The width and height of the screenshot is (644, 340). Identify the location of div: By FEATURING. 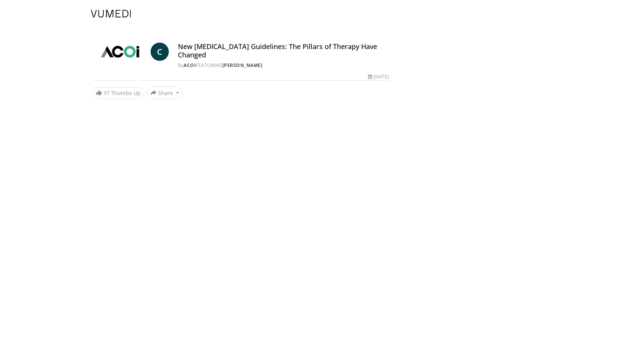
(283, 65).